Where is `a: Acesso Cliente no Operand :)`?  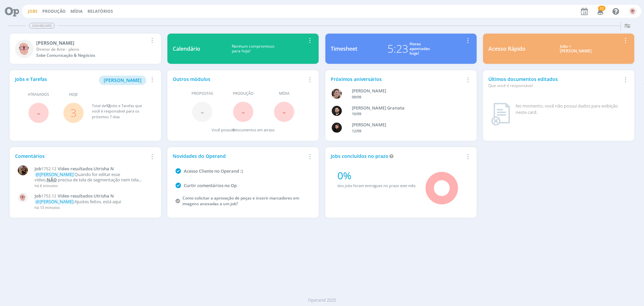 a: Acesso Cliente no Operand :) is located at coordinates (213, 171).